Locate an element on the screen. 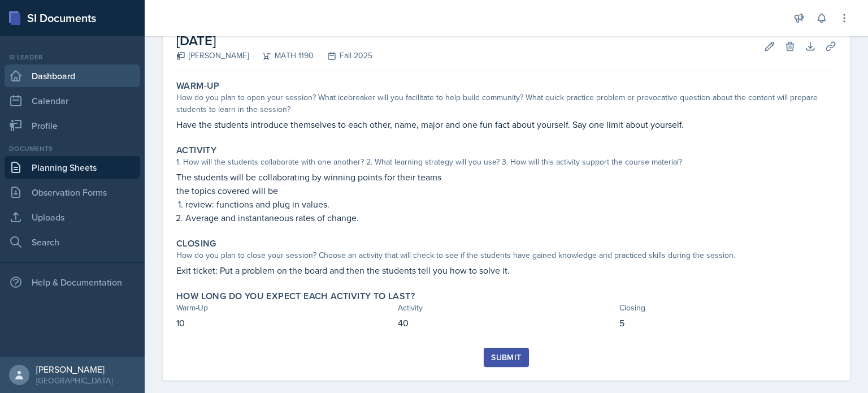 The width and height of the screenshot is (868, 393). p: 5 is located at coordinates (728, 323).